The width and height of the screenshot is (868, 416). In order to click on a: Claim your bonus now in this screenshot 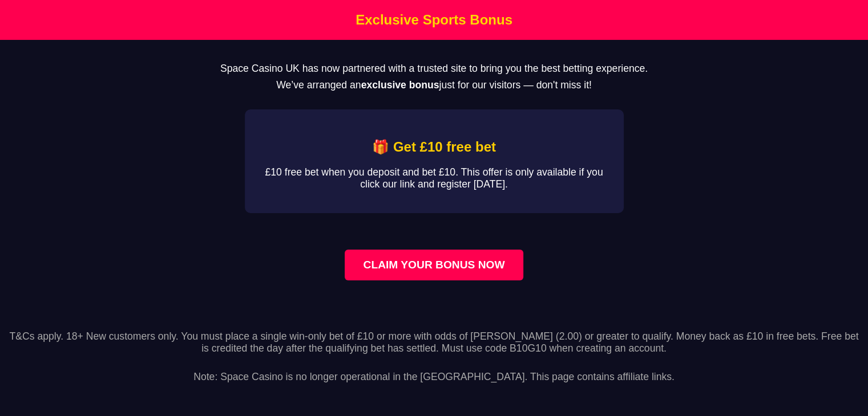, I will do `click(434, 265)`.